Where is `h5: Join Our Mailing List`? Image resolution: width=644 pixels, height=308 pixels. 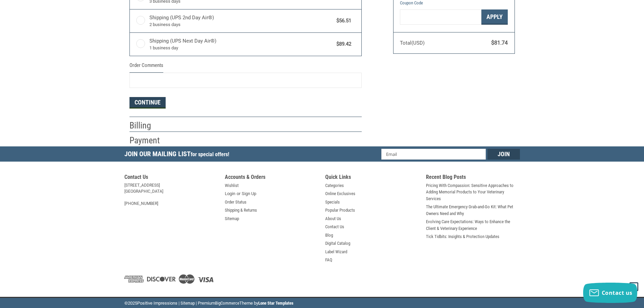
h5: Join Our Mailing List is located at coordinates (179, 155).